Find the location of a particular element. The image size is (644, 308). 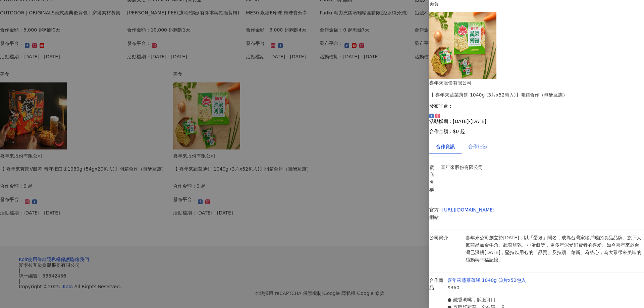

p: 廠商名稱 is located at coordinates (433, 178).